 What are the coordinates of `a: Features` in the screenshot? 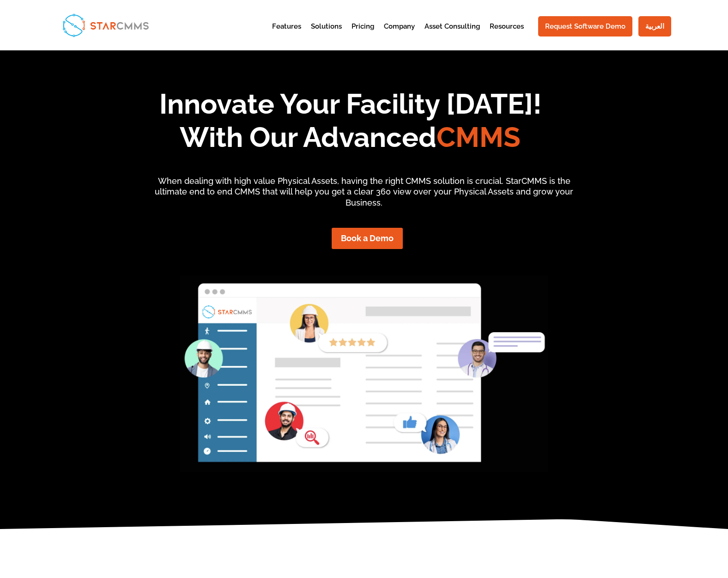 It's located at (286, 34).